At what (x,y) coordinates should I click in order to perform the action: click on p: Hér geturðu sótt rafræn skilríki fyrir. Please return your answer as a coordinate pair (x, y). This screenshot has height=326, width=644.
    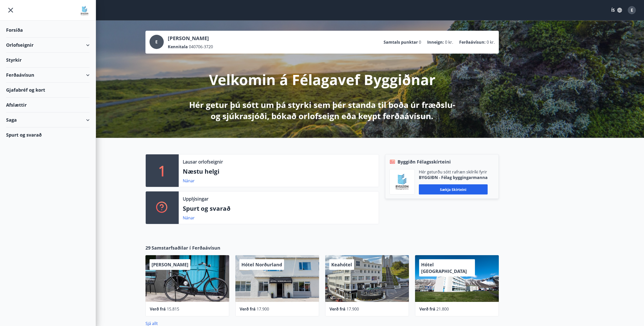
    Looking at the image, I should click on (453, 172).